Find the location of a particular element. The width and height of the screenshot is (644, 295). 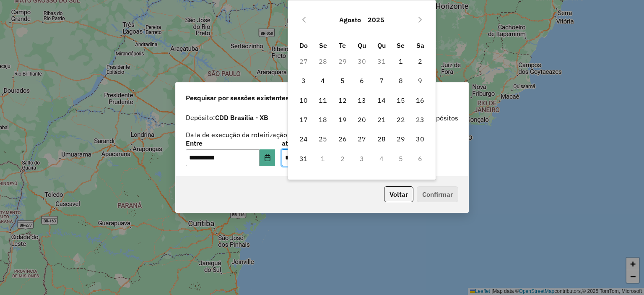

span: 24 is located at coordinates (304, 139).